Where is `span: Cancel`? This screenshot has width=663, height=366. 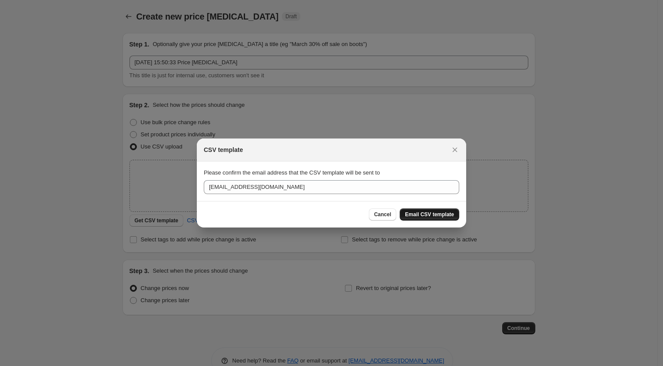
span: Cancel is located at coordinates (382, 215).